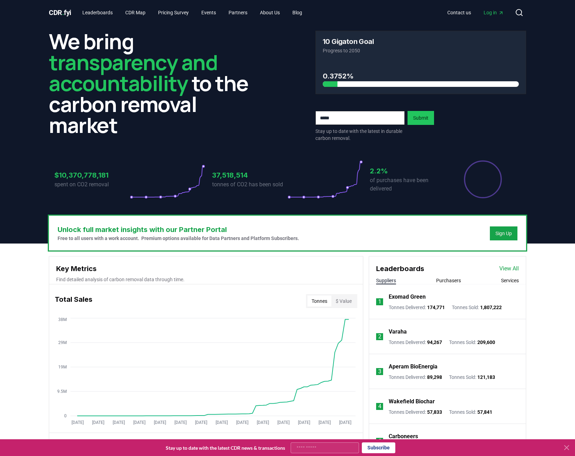 The height and width of the screenshot is (456, 575). I want to click on h3: 0.3752%, so click(421, 76).